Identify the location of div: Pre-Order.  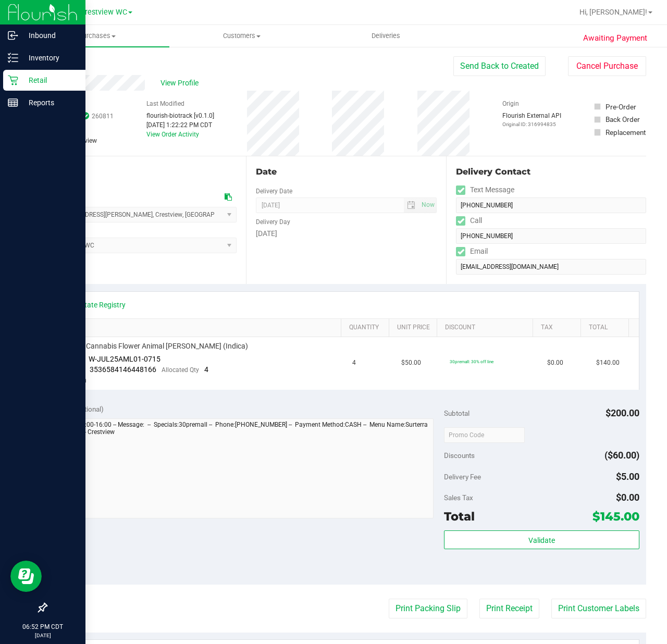
(620, 107).